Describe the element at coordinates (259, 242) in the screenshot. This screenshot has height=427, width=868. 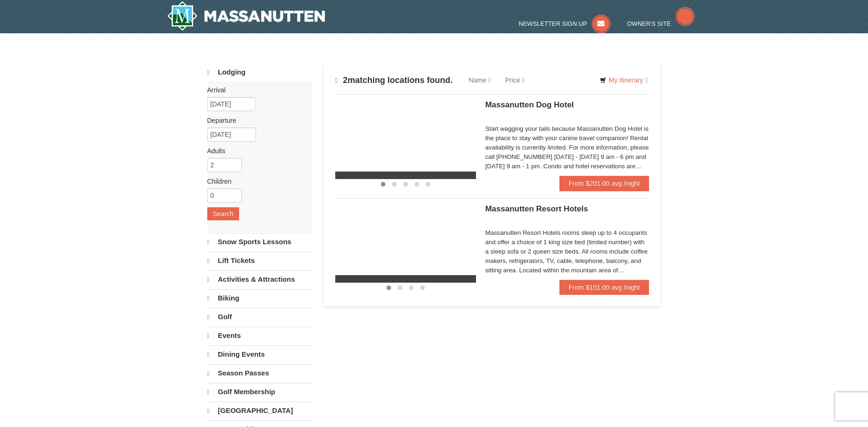
I see `a: Snow Sports Lessons` at that location.